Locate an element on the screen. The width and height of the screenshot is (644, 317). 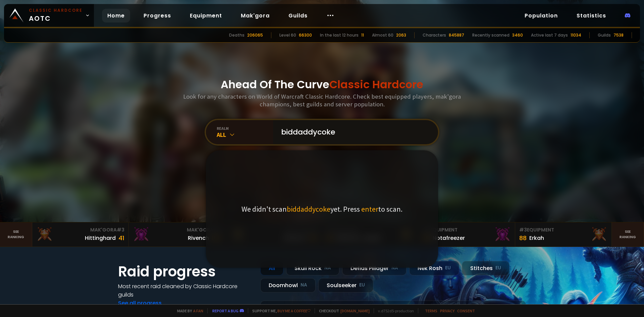
div: 845887 is located at coordinates (457, 35).